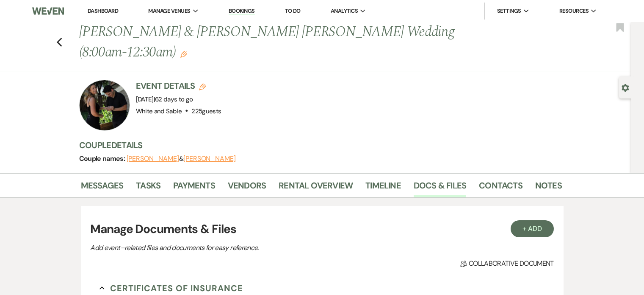 The height and width of the screenshot is (295, 644). Describe the element at coordinates (48, 11) in the screenshot. I see `img: Weven Logo` at that location.